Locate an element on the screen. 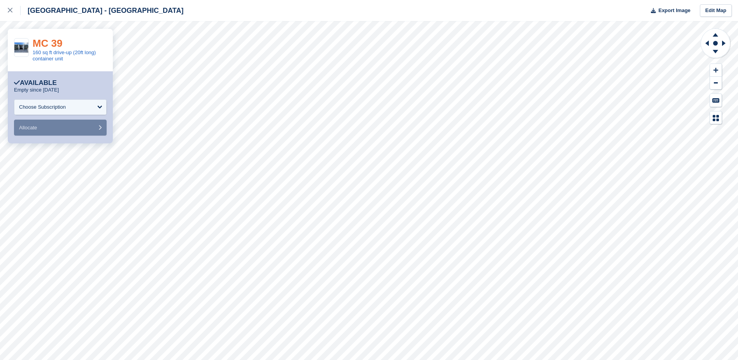 The width and height of the screenshot is (738, 360). button: Map Legend is located at coordinates (716, 118).